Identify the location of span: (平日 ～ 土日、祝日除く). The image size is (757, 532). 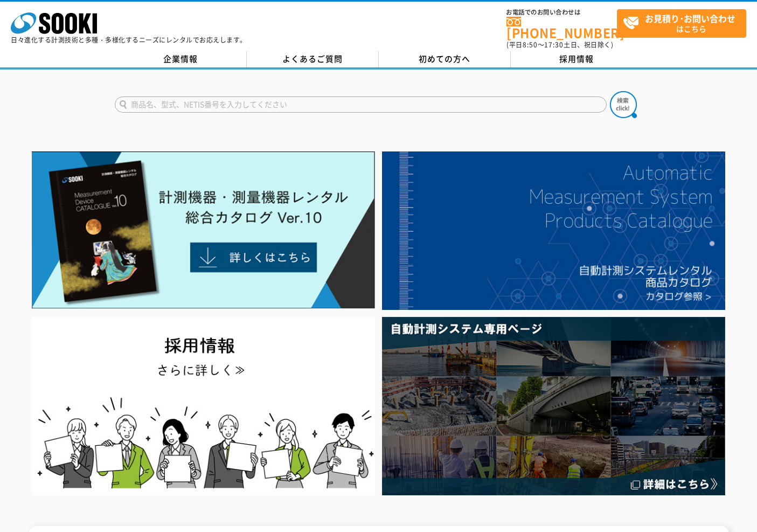
(560, 44).